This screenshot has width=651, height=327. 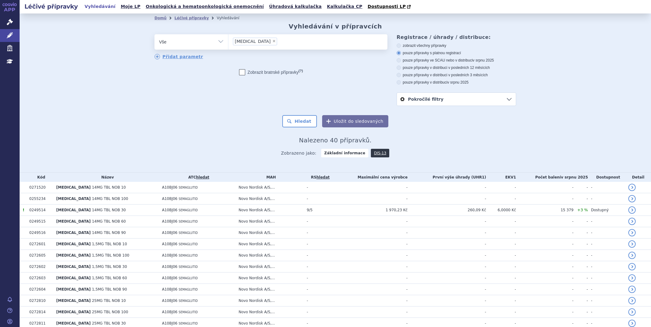 I want to click on td: 0272602, so click(x=40, y=267).